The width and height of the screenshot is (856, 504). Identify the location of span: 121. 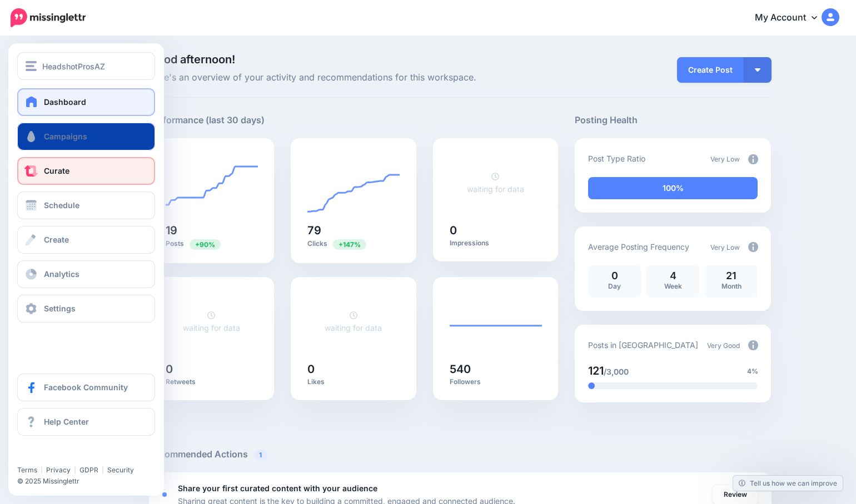
(596, 371).